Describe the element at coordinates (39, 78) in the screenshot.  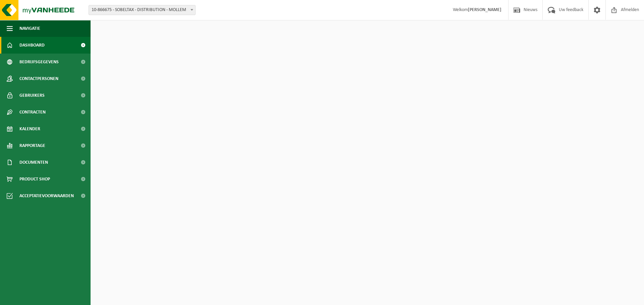
I see `span: Contactpersonen` at that location.